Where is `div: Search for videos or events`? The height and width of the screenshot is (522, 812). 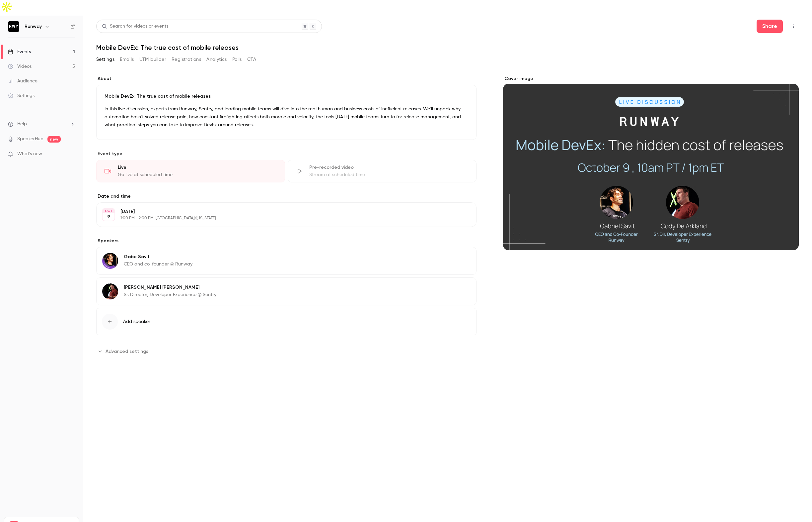 div: Search for videos or events is located at coordinates (135, 26).